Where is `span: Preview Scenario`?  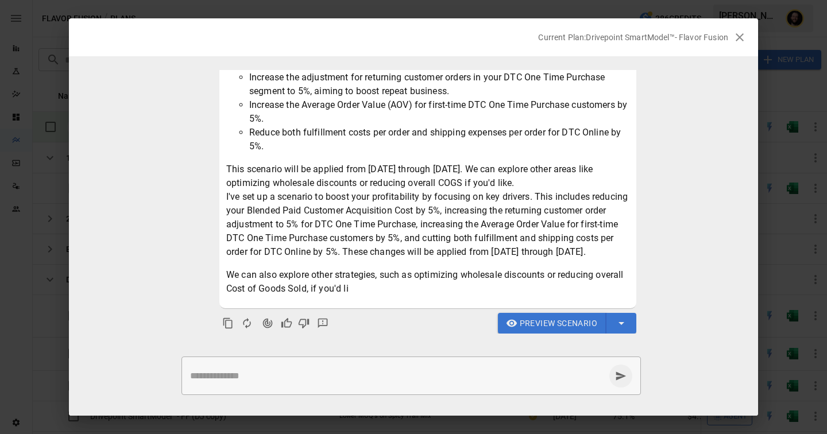
span: Preview Scenario is located at coordinates (558, 323).